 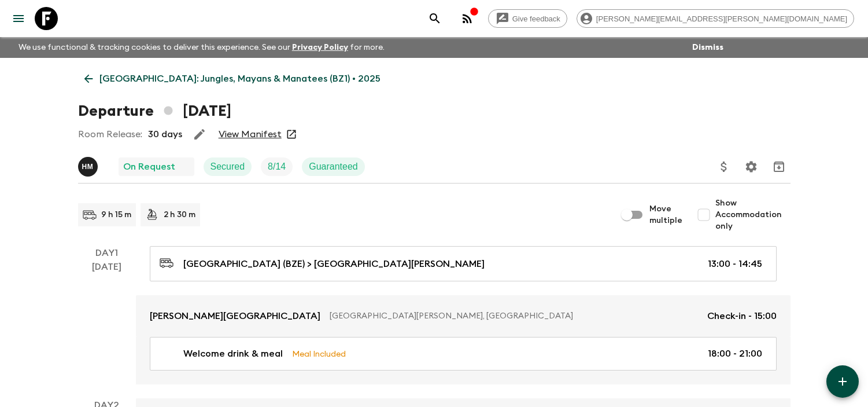 I want to click on button: Dismiss, so click(x=708, y=47).